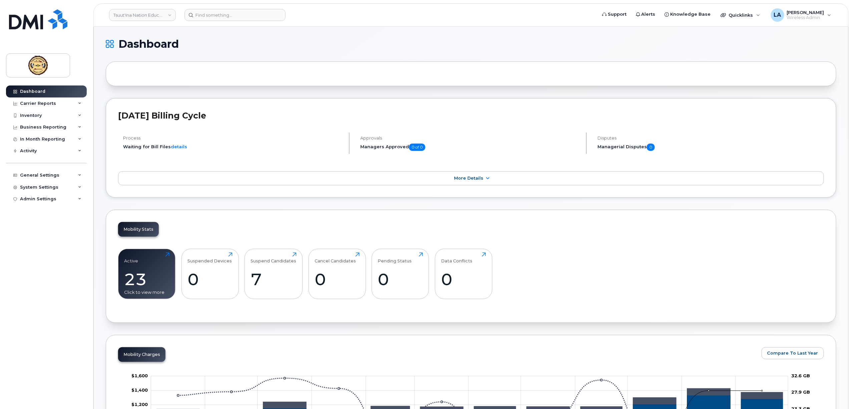 The height and width of the screenshot is (409, 852). Describe the element at coordinates (801, 392) in the screenshot. I see `tspan: 27.9 GB` at that location.